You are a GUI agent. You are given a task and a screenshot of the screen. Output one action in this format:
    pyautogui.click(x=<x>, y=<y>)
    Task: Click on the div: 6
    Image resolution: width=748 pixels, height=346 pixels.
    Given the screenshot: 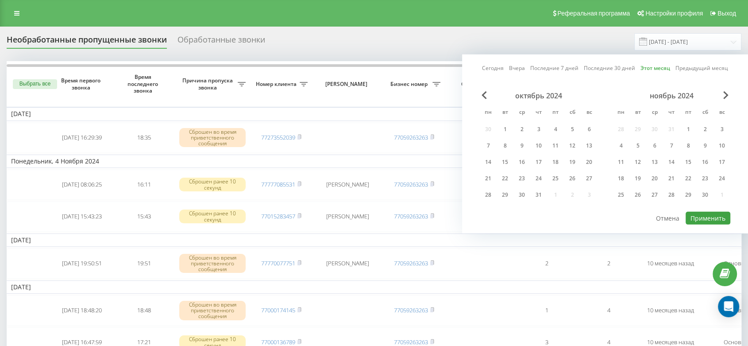 What is the action you would take?
    pyautogui.click(x=589, y=129)
    